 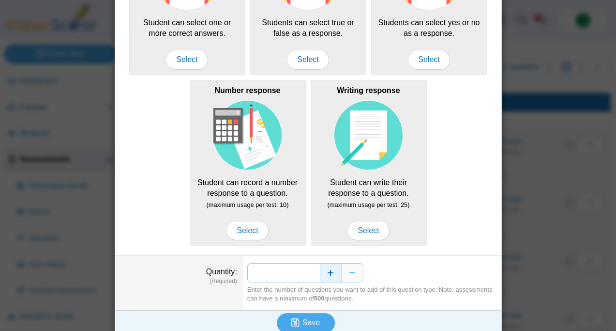 I want to click on div: Student can record a number response to a question., so click(x=248, y=163).